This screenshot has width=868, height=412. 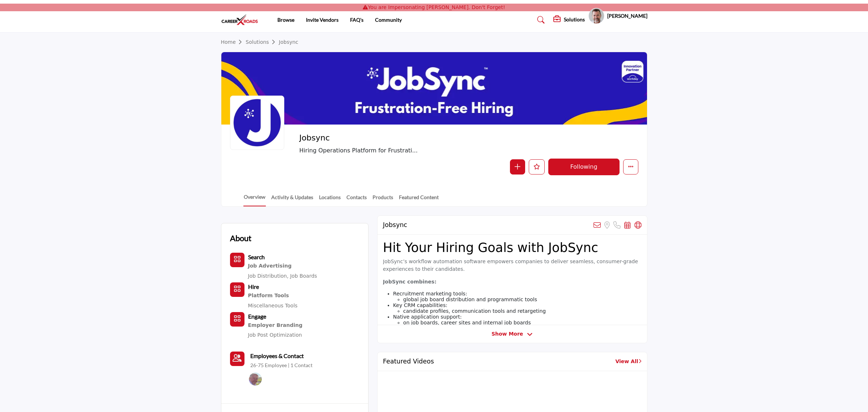 What do you see at coordinates (286, 20) in the screenshot?
I see `a: Browse` at bounding box center [286, 20].